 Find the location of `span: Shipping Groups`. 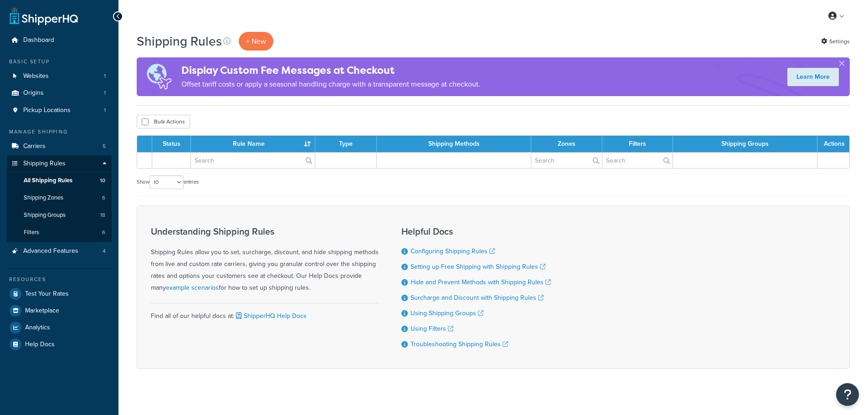

span: Shipping Groups is located at coordinates (45, 215).